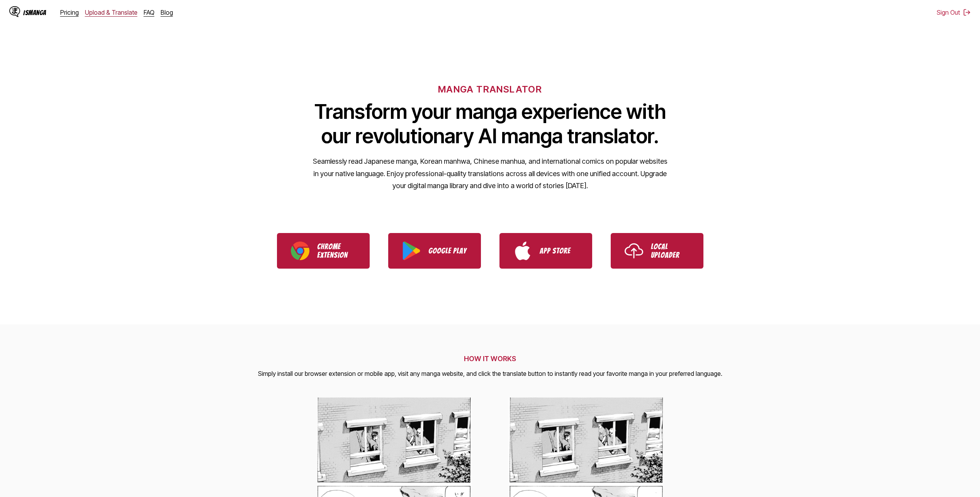 Image resolution: width=980 pixels, height=497 pixels. Describe the element at coordinates (490, 374) in the screenshot. I see `p: Simply install our browser extension or mobile app, visit any manga website, and click the transl...` at that location.